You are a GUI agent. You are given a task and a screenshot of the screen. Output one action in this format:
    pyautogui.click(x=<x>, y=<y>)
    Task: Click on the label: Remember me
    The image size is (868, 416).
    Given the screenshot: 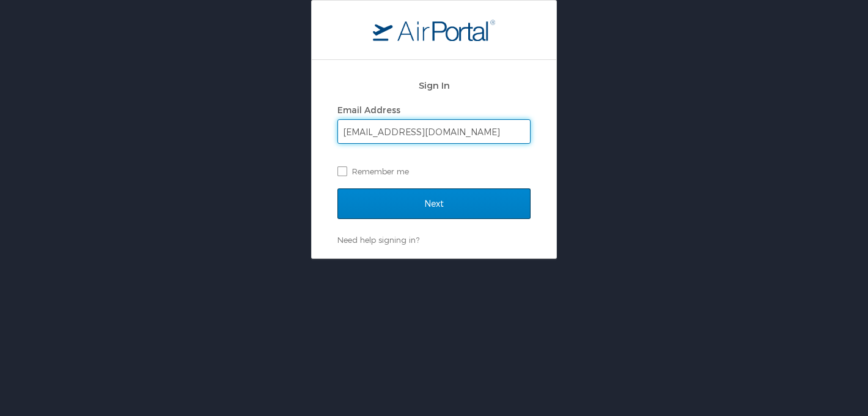 What is the action you would take?
    pyautogui.click(x=434, y=171)
    